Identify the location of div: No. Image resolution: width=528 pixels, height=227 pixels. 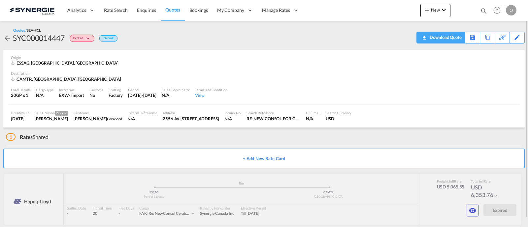
(96, 95).